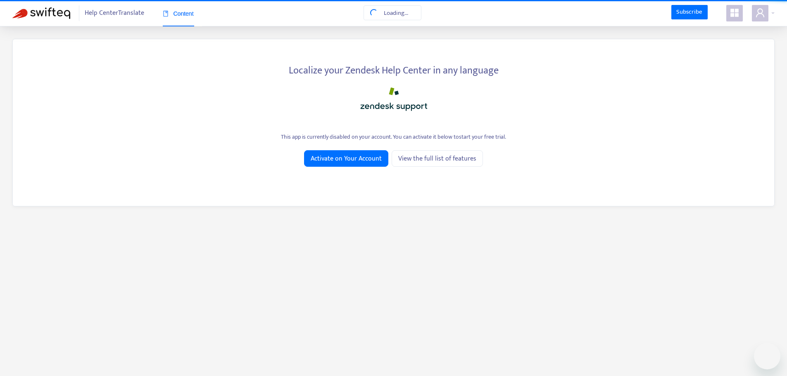  I want to click on a: Subscribe, so click(689, 12).